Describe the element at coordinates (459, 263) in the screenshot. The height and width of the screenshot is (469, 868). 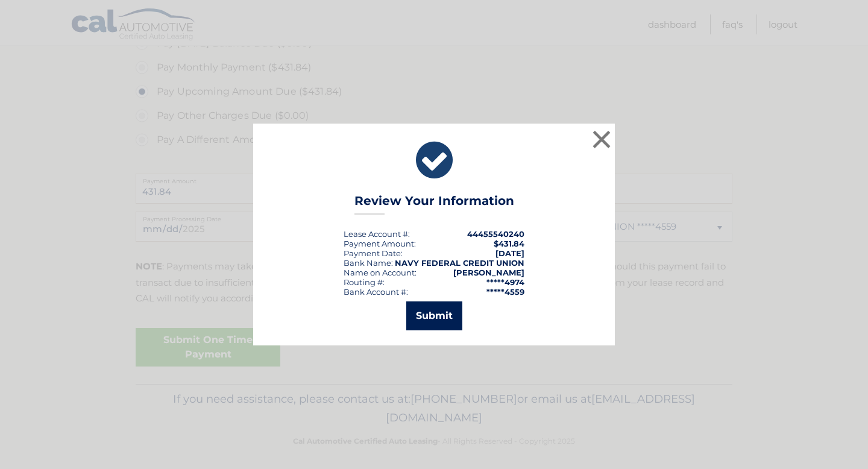
I see `strong: NAVY FEDERAL CREDIT UNION` at that location.